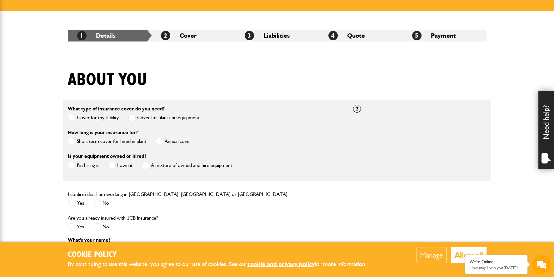  Describe the element at coordinates (249, 36) in the screenshot. I see `span: 3` at that location.